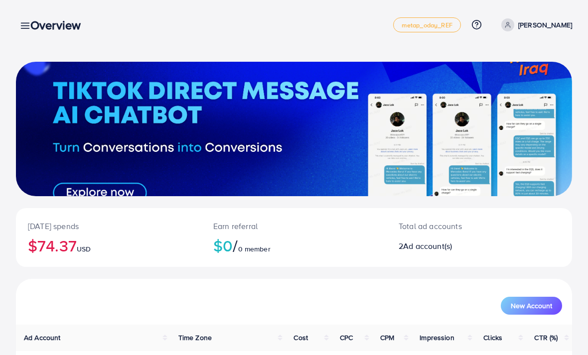 Image resolution: width=588 pixels, height=355 pixels. What do you see at coordinates (546, 338) in the screenshot?
I see `span: CTR (%)` at bounding box center [546, 338].